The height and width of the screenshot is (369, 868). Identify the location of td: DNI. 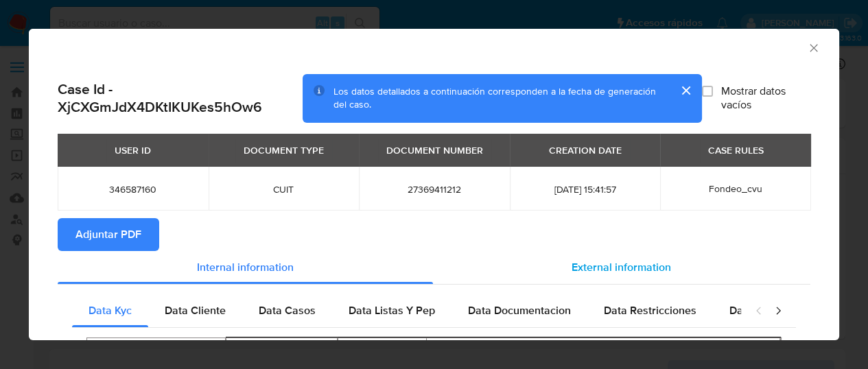
(602, 349).